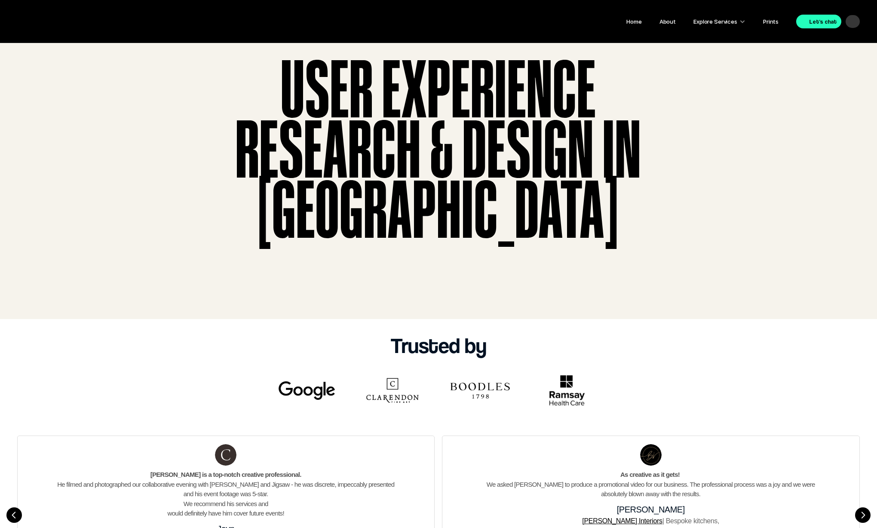  Describe the element at coordinates (439, 273) in the screenshot. I see `p: Let's talk about your project` at that location.